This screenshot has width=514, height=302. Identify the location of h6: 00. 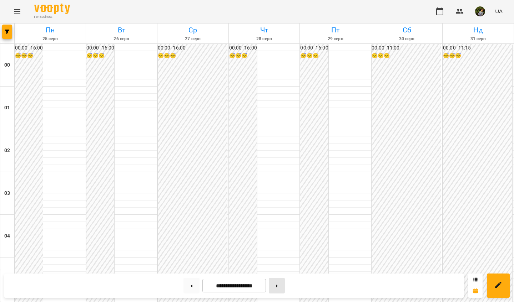
(7, 65).